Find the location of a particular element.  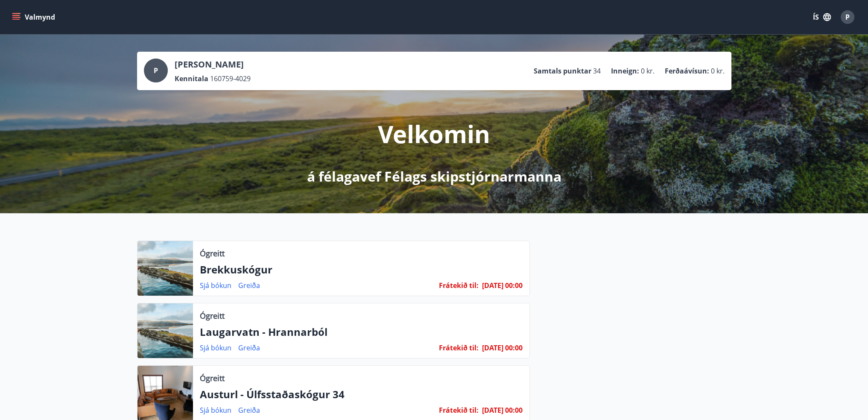

p: Austurl - Úlfsstaðaskógur 34 is located at coordinates (361, 394).